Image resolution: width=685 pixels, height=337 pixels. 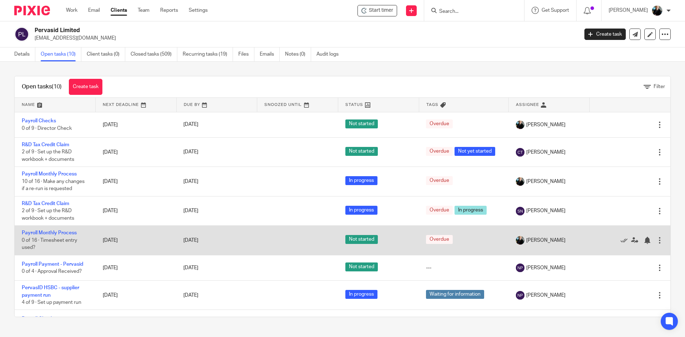 What do you see at coordinates (298, 54) in the screenshot?
I see `a: Notes (0)` at bounding box center [298, 54].